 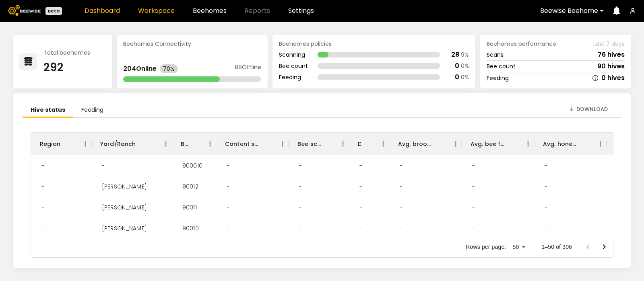 I want to click on div: 90010, so click(x=190, y=228).